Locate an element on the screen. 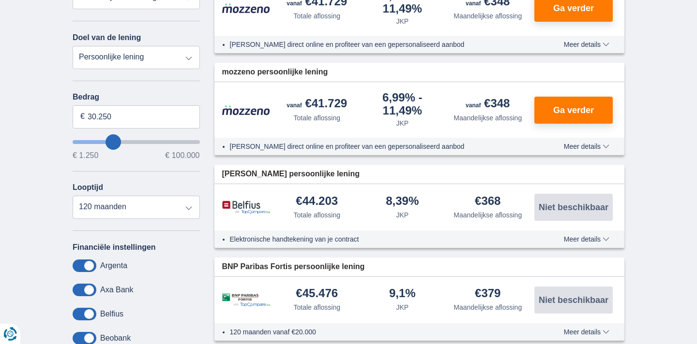 This screenshot has width=697, height=344. span: € 100.000 is located at coordinates (182, 156).